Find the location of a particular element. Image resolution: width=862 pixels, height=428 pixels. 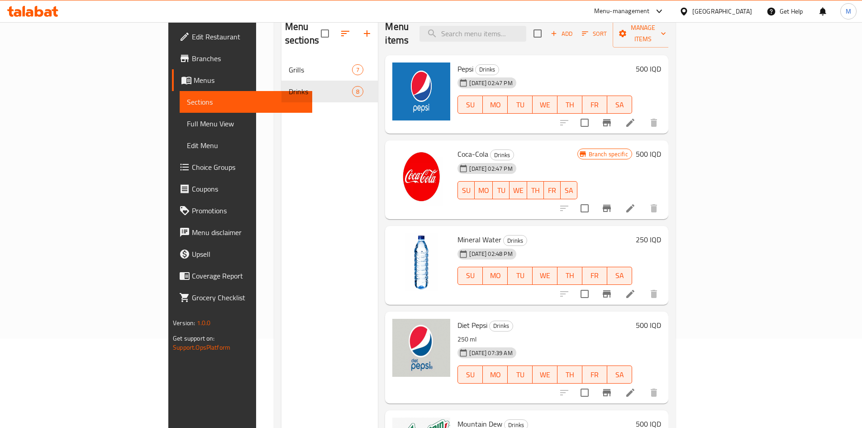

span: Branches is located at coordinates (248, 58).